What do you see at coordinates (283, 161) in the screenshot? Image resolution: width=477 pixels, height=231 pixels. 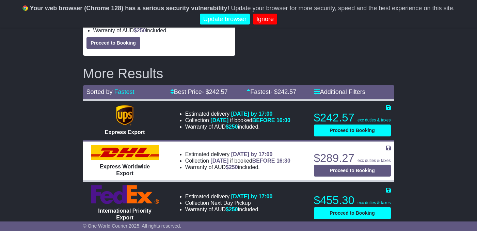 I see `span: 16:30` at bounding box center [283, 161].